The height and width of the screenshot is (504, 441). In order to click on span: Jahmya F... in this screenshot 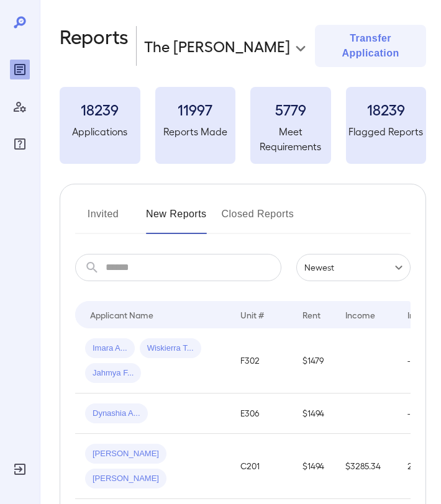, I will do `click(113, 373)`.